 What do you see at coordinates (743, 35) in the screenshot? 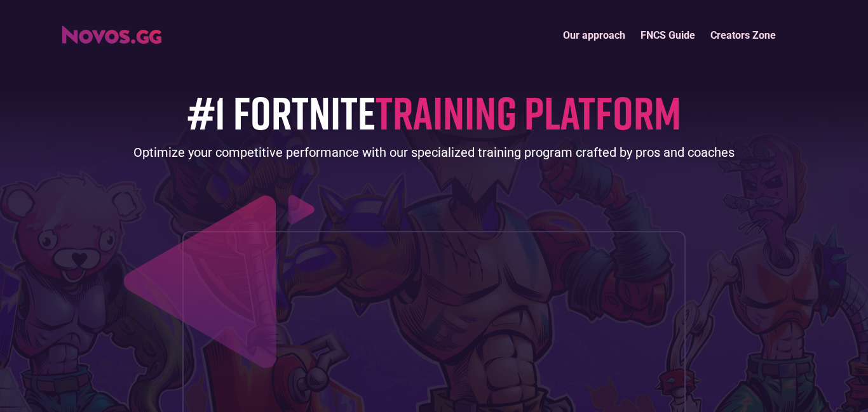
I see `a: Creators Zone` at bounding box center [743, 35].